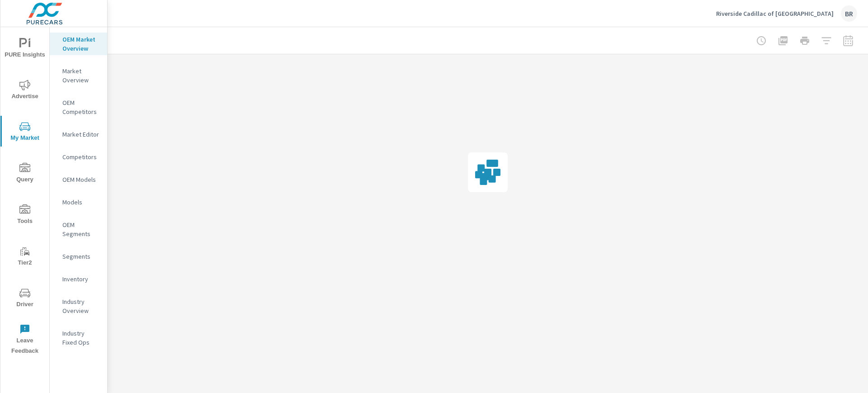 This screenshot has width=868, height=393. Describe the element at coordinates (78, 157) in the screenshot. I see `div: Competitors` at that location.